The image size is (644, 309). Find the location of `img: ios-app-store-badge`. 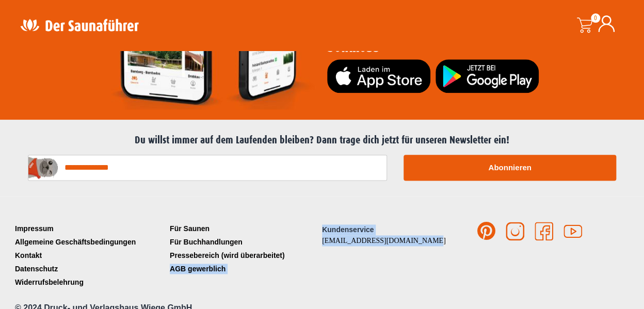

img: ios-app-store-badge is located at coordinates (379, 76).